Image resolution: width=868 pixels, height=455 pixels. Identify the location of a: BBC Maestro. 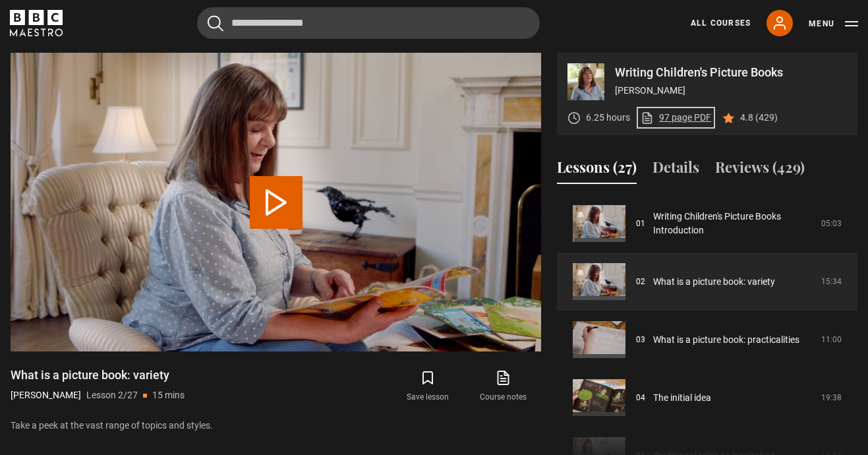
(37, 23).